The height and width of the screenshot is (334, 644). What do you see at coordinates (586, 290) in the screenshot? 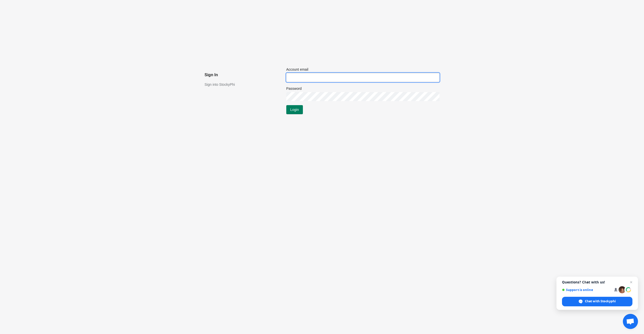
I see `span: Support is online` at bounding box center [586, 290].